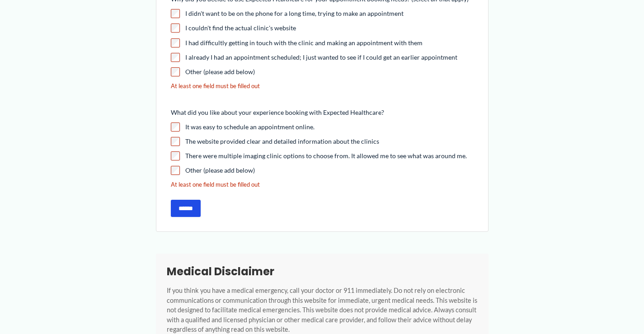 The width and height of the screenshot is (644, 334). Describe the element at coordinates (329, 127) in the screenshot. I see `label: It was easy to schedule an appointment online.` at that location.